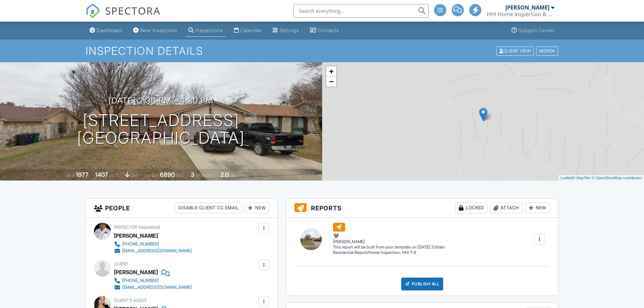 Image resolution: width=644 pixels, height=308 pixels. What do you see at coordinates (617, 178) in the screenshot?
I see `a: © OpenStreetMap contributors` at bounding box center [617, 178].